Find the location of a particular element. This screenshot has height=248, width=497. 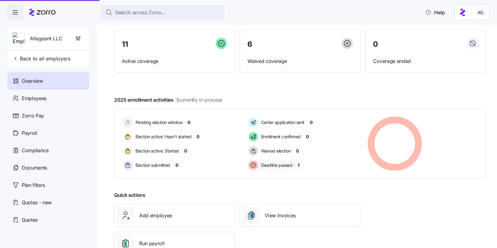

a: Employees is located at coordinates (48, 98).